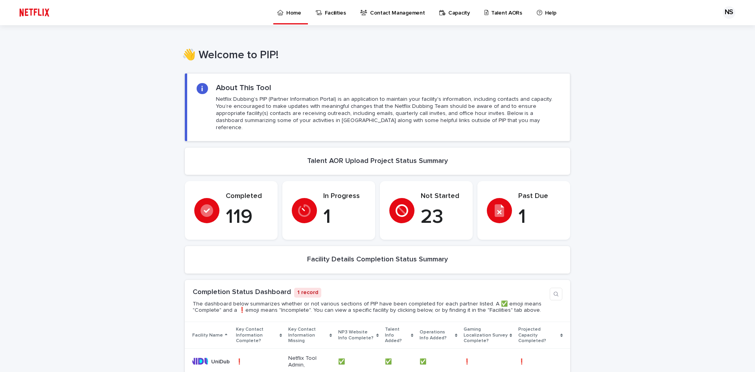 This screenshot has width=755, height=372. I want to click on a: Completion Status Dashboard, so click(242, 292).